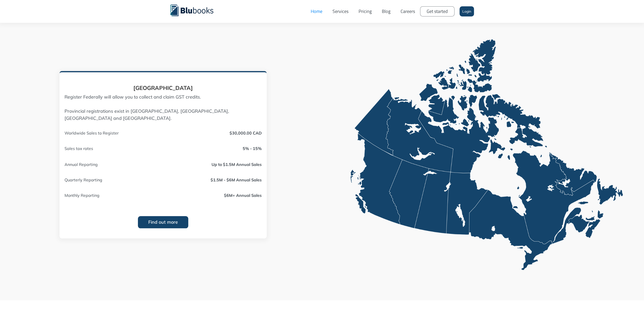  I want to click on p: Register Federally will allow you to collect and claim GST credits. Provincial registrations exis..., so click(163, 108).